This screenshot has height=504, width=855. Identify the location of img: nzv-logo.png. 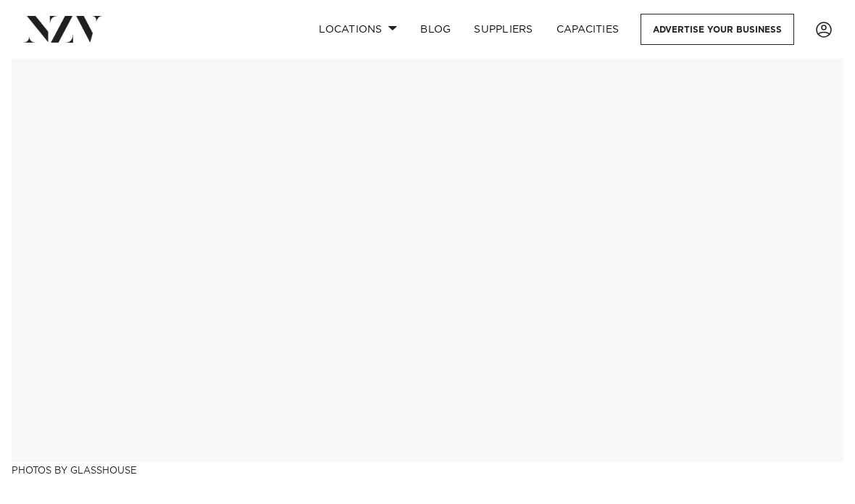
(62, 29).